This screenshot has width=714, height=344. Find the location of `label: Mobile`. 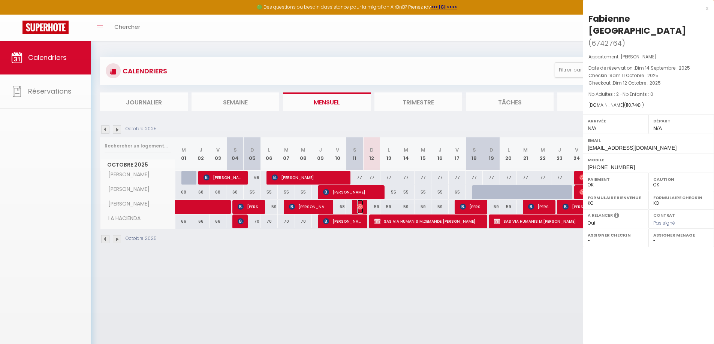

label: Mobile is located at coordinates (648, 160).